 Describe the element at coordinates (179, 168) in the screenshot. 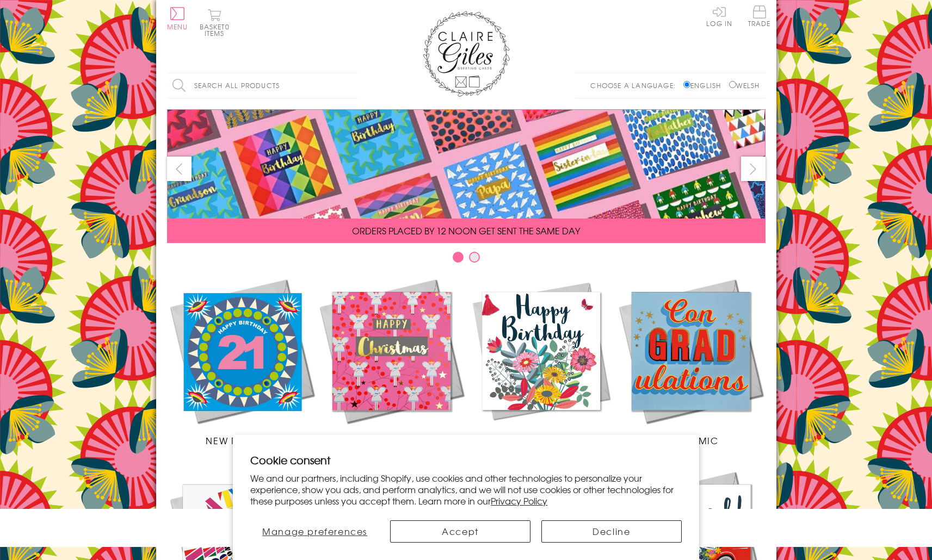

I see `button: prev` at that location.